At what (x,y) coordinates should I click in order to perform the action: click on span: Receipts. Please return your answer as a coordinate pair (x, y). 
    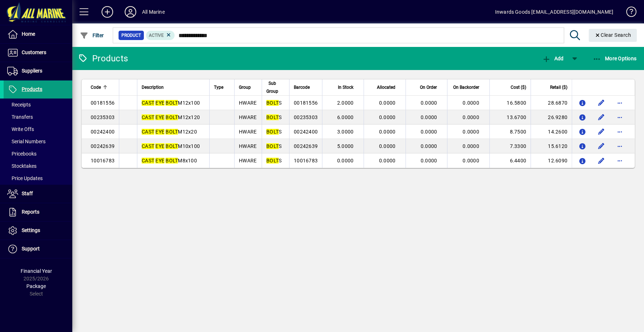
    Looking at the image, I should click on (19, 105).